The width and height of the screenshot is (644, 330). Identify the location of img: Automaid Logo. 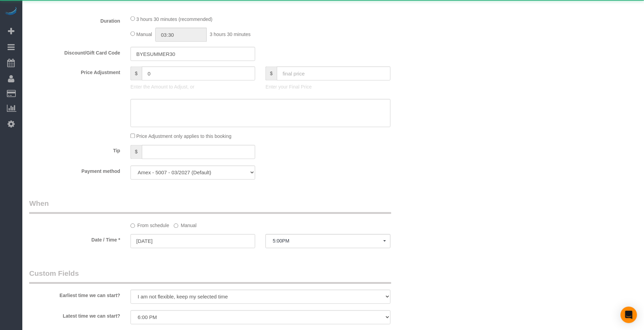
(11, 12).